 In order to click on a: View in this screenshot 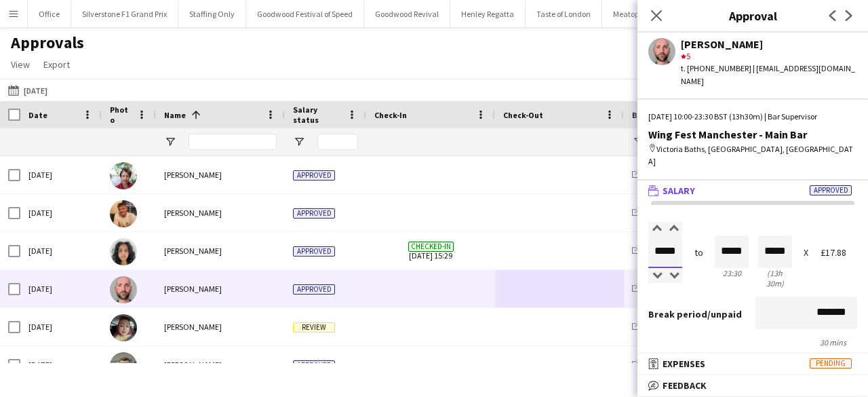, I will do `click(20, 64)`.